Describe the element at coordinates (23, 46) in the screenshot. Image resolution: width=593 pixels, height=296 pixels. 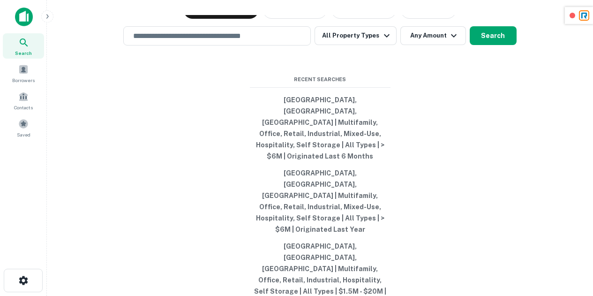
I see `div: Search` at that location.